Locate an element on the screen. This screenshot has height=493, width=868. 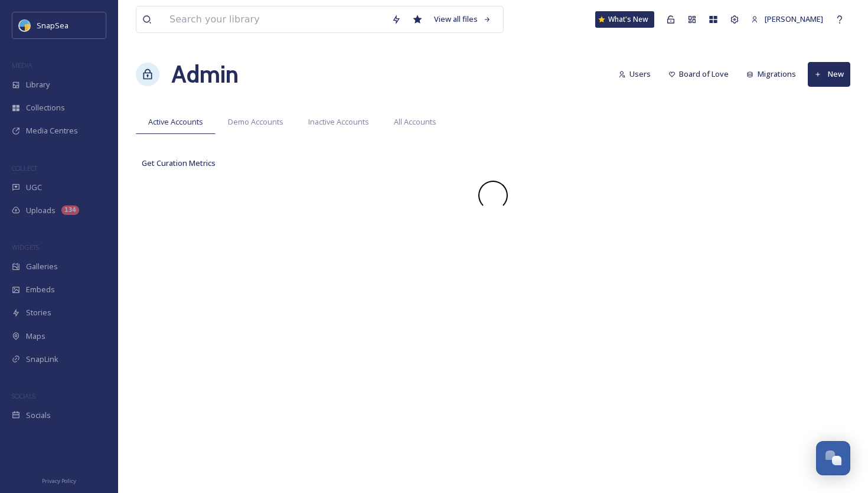
div: 134 is located at coordinates (70, 210).